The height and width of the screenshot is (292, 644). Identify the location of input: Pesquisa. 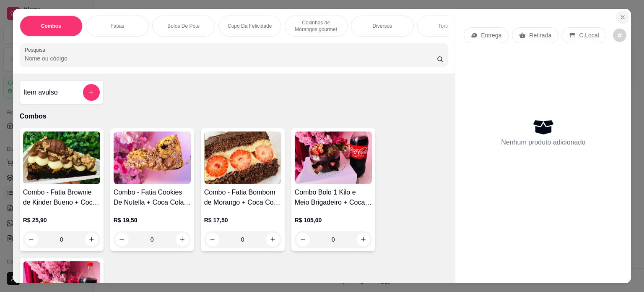
(231, 58).